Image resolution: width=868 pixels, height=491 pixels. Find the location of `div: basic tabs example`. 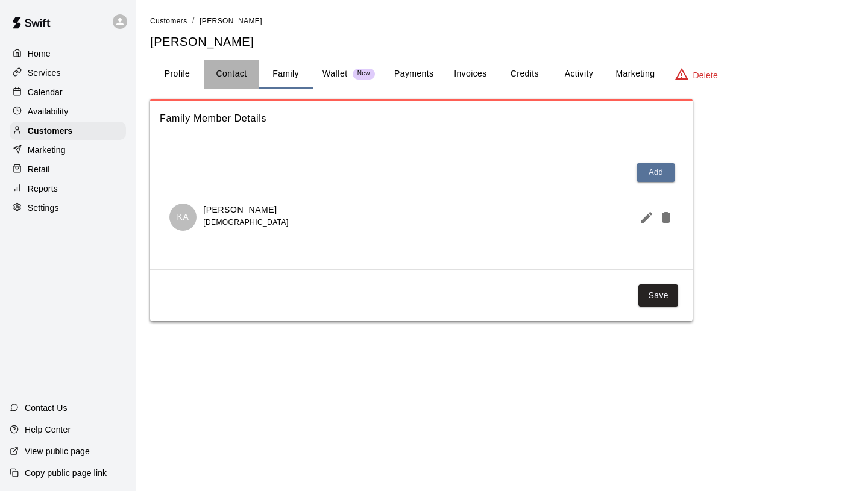

div: basic tabs example is located at coordinates (502, 74).